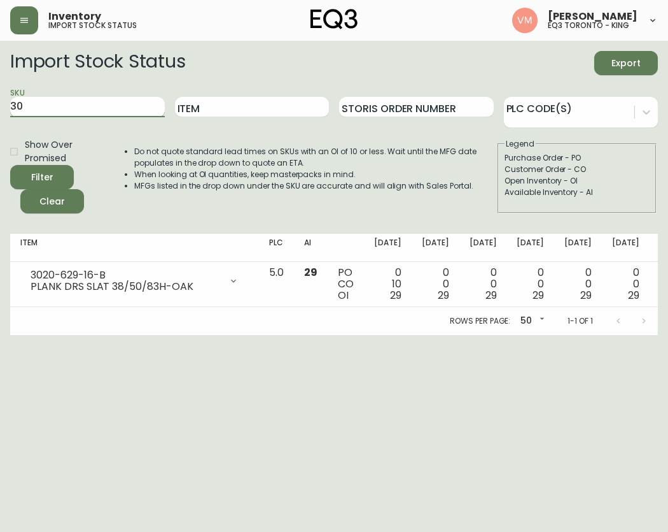 Image resolution: width=668 pixels, height=532 pixels. Describe the element at coordinates (276, 248) in the screenshot. I see `th: PLC` at that location.